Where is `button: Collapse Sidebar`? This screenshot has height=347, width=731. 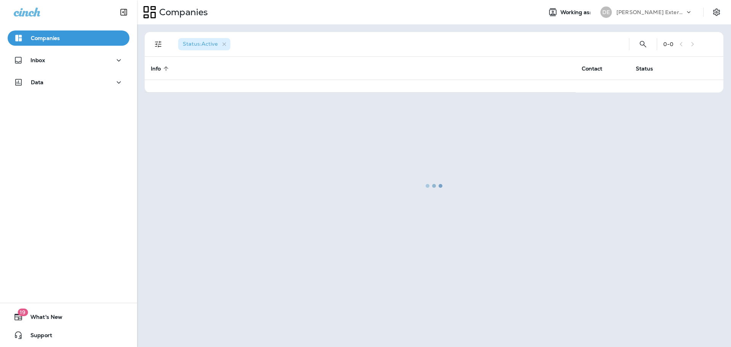
button: Collapse Sidebar is located at coordinates (124, 12).